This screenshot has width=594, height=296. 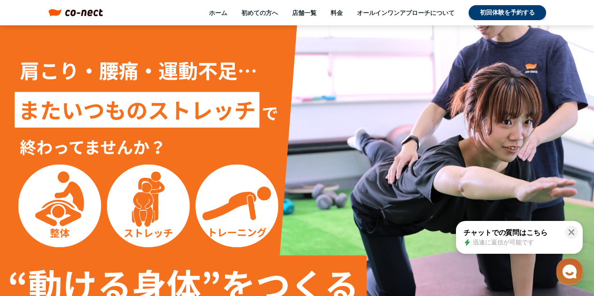 I want to click on a: 料金, so click(x=336, y=13).